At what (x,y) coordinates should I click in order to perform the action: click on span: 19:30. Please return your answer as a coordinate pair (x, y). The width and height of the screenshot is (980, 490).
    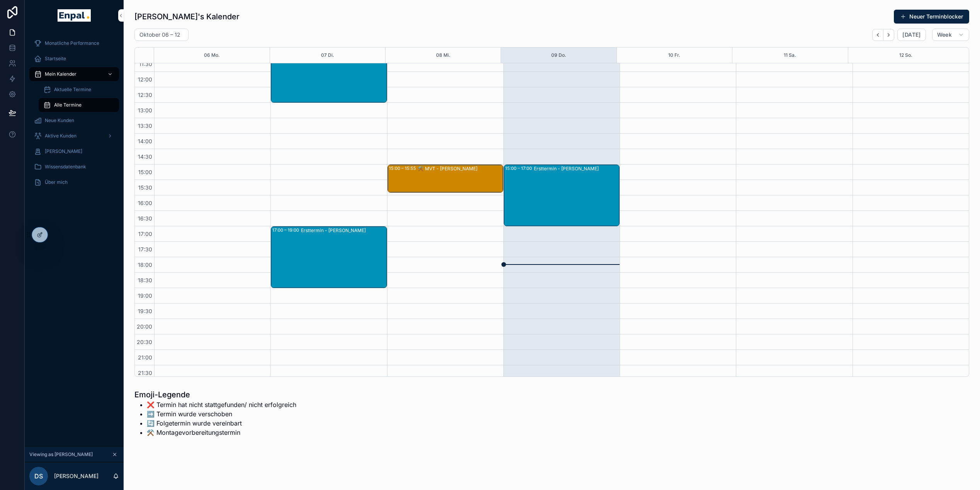
    Looking at the image, I should click on (145, 311).